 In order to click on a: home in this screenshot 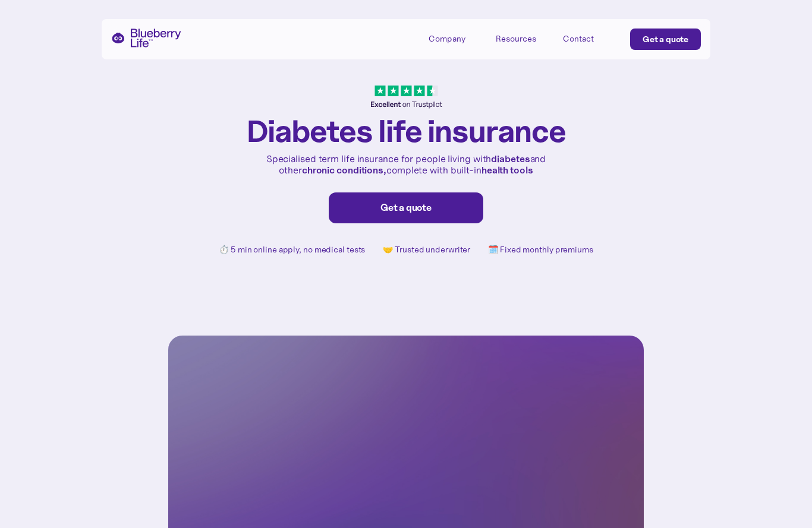, I will do `click(147, 38)`.